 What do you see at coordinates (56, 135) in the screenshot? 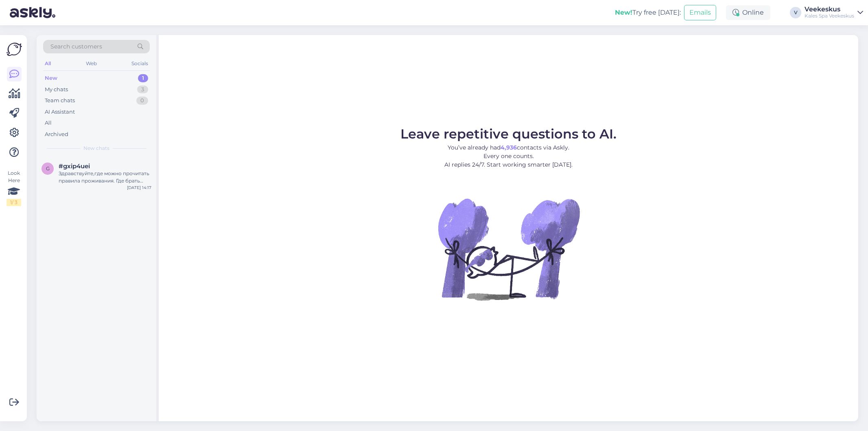
I see `div: Archived` at bounding box center [56, 135].